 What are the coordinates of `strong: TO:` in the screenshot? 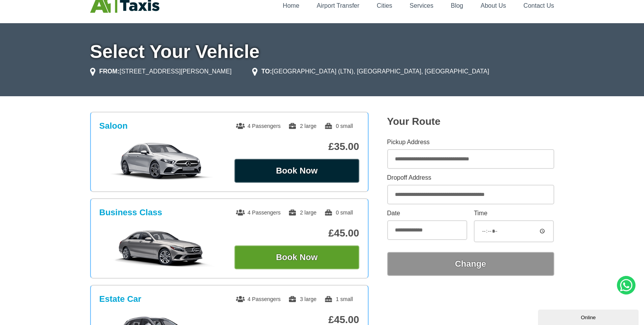 It's located at (267, 71).